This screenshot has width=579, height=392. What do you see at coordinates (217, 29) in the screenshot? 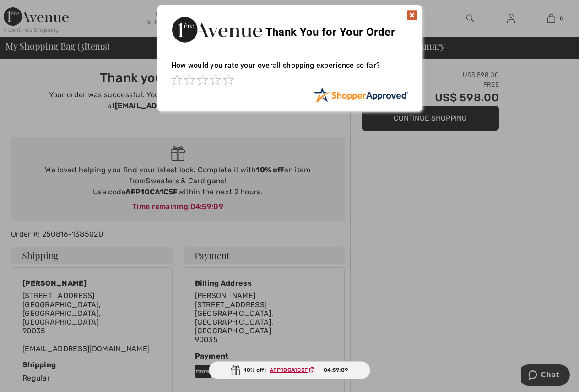
I see `img: Thank You for Your Order` at bounding box center [217, 29].